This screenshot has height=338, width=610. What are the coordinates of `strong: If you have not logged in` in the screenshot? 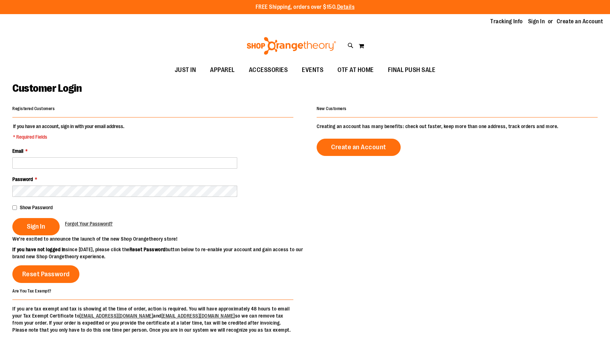 It's located at (39, 250).